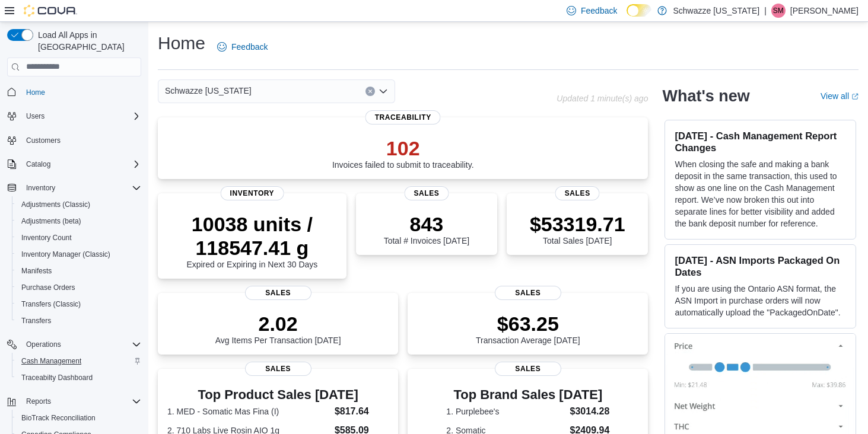 Image resolution: width=868 pixels, height=434 pixels. I want to click on p: 843, so click(427, 224).